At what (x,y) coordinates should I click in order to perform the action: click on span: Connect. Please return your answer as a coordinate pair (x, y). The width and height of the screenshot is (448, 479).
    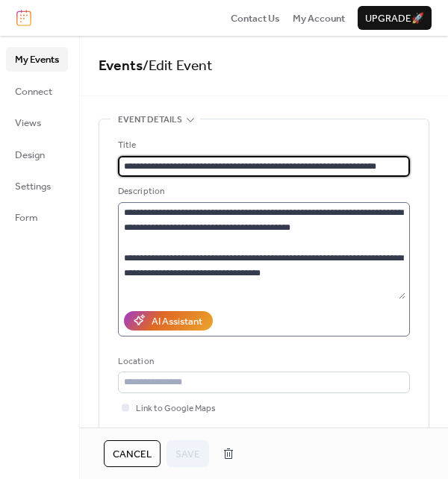
    Looking at the image, I should click on (33, 92).